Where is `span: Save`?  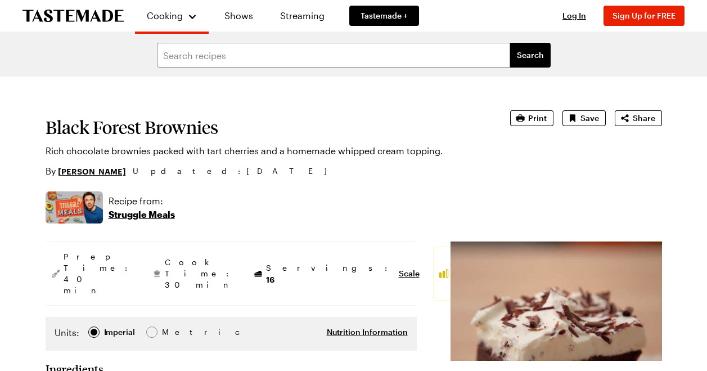 span: Save is located at coordinates (590, 118).